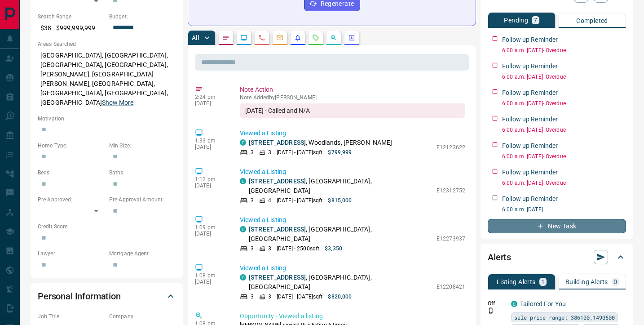  I want to click on p: Budget:, so click(142, 17).